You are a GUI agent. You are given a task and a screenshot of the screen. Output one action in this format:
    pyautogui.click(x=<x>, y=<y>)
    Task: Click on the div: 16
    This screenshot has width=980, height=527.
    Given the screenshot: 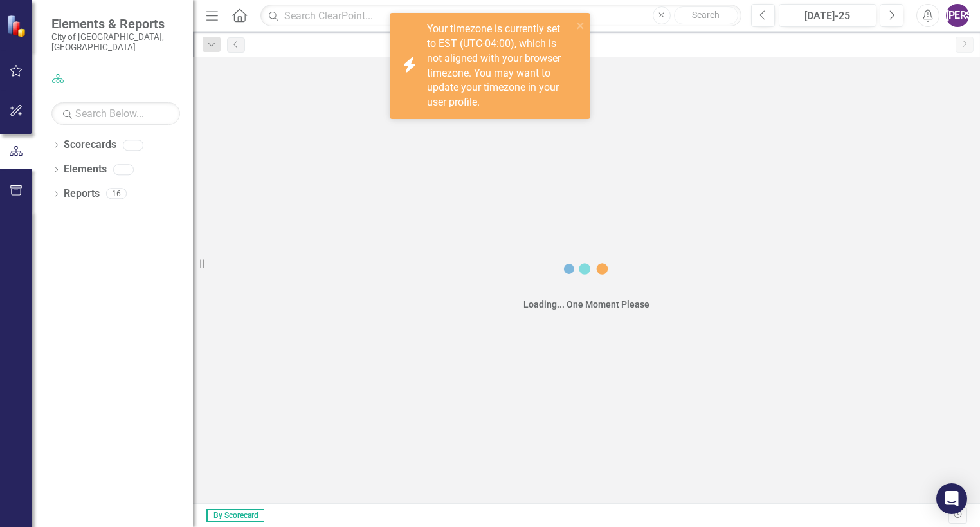 What is the action you would take?
    pyautogui.click(x=117, y=193)
    